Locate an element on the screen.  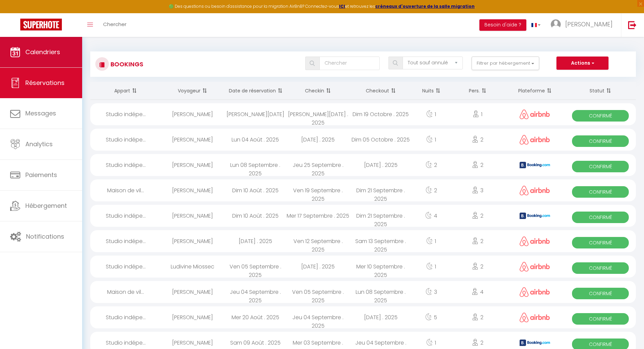
span: Chercher is located at coordinates (114, 24).